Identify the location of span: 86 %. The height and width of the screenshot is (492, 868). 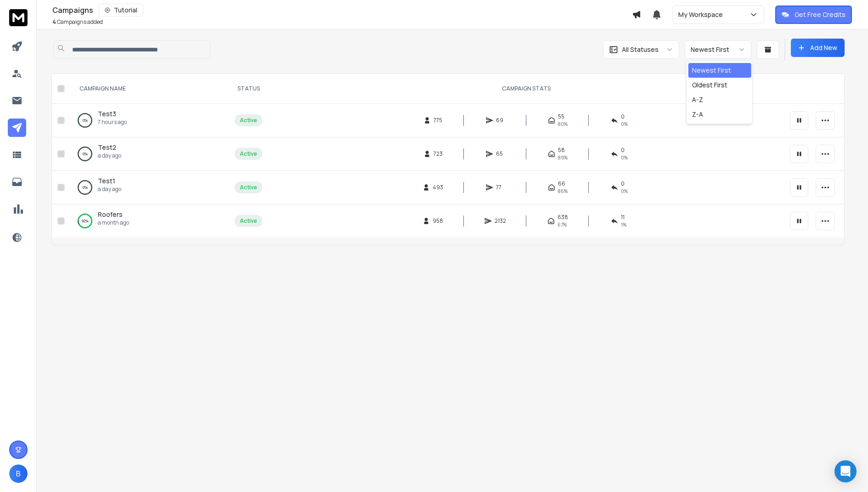
(562, 191).